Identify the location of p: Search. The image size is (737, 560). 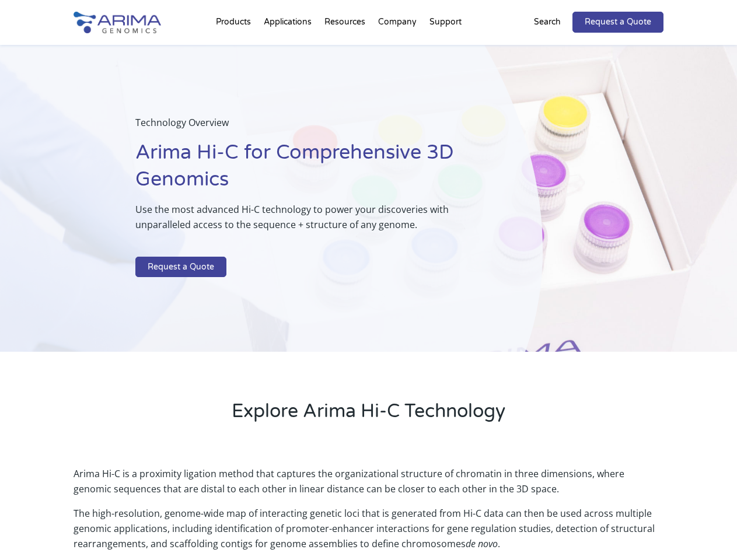
(547, 22).